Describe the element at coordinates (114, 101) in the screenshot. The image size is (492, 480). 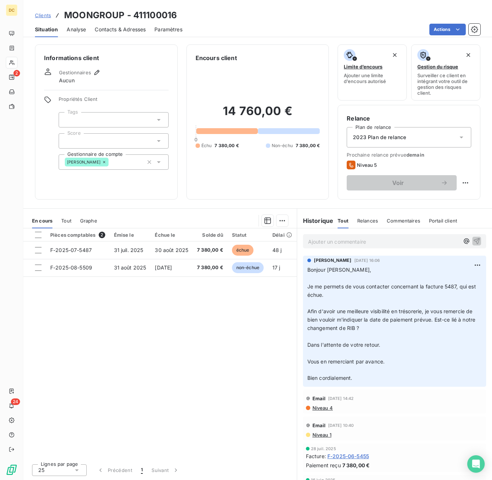
I see `span: Propriétés Client` at that location.